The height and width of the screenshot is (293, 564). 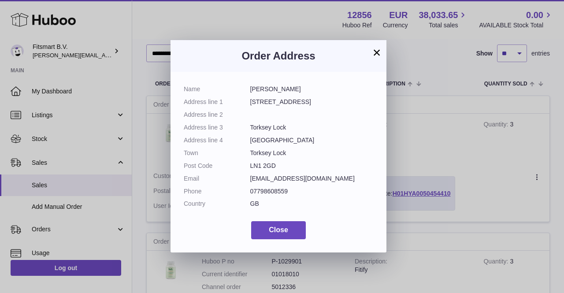 I want to click on dt: Address line 3, so click(x=217, y=127).